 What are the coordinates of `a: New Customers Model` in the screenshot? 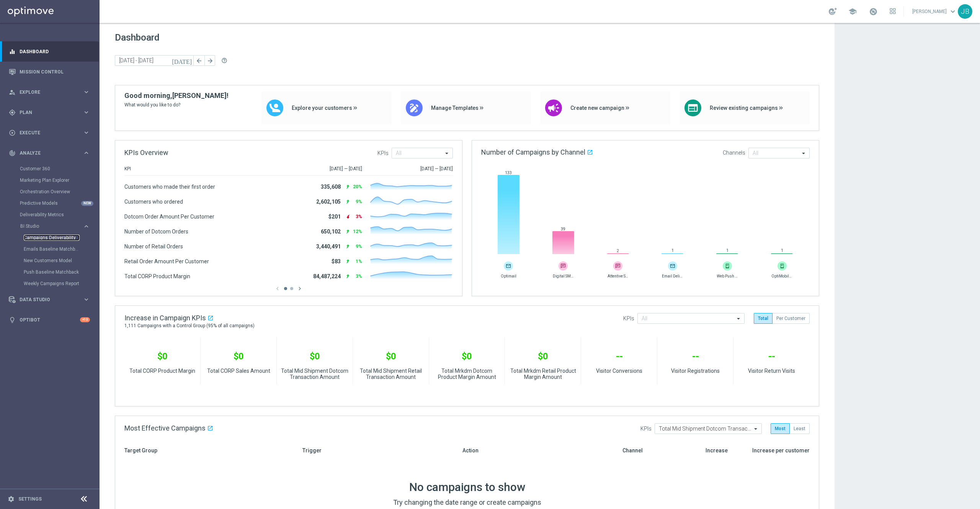 It's located at (52, 261).